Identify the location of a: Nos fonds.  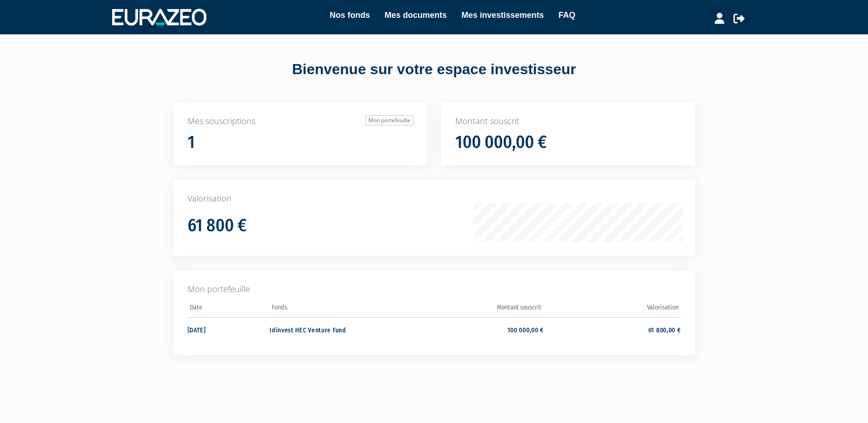
(350, 15).